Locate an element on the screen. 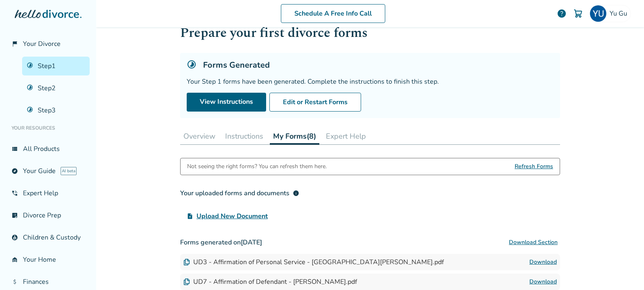  button: Instructions is located at coordinates (244, 136).